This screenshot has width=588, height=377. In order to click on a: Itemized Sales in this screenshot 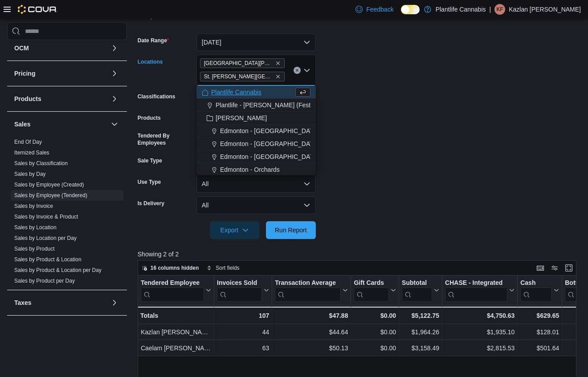, I will do `click(32, 153)`.